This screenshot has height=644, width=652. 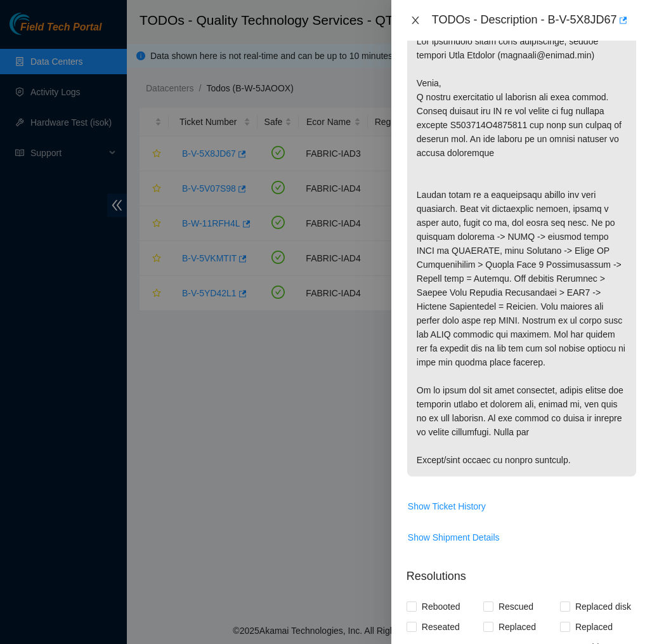 I want to click on span: Replaced disk, so click(x=603, y=607).